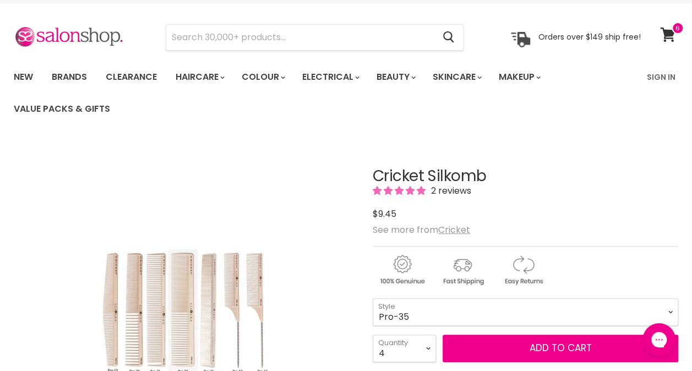 This screenshot has width=692, height=371. I want to click on button: Search, so click(448, 37).